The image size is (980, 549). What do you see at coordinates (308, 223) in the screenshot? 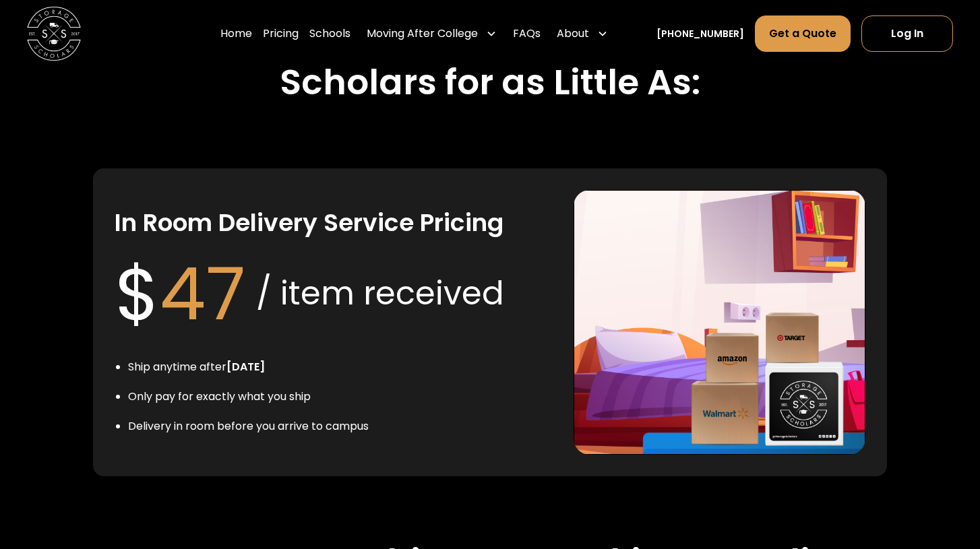
I see `h3: In Room Delivery Service Pricing` at bounding box center [308, 223].